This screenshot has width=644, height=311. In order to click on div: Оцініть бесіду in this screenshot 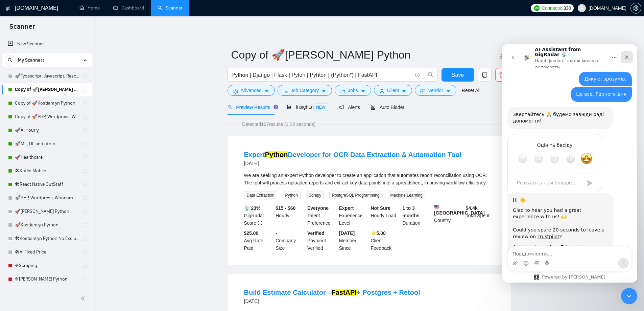, I will do `click(53, 101)`.